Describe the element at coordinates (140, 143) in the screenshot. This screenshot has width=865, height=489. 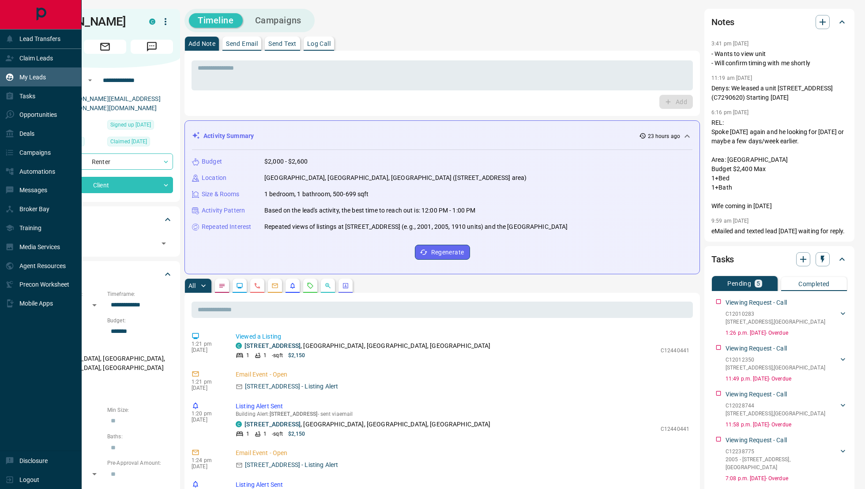
I see `div: Fri Aug 08 2025` at that location.